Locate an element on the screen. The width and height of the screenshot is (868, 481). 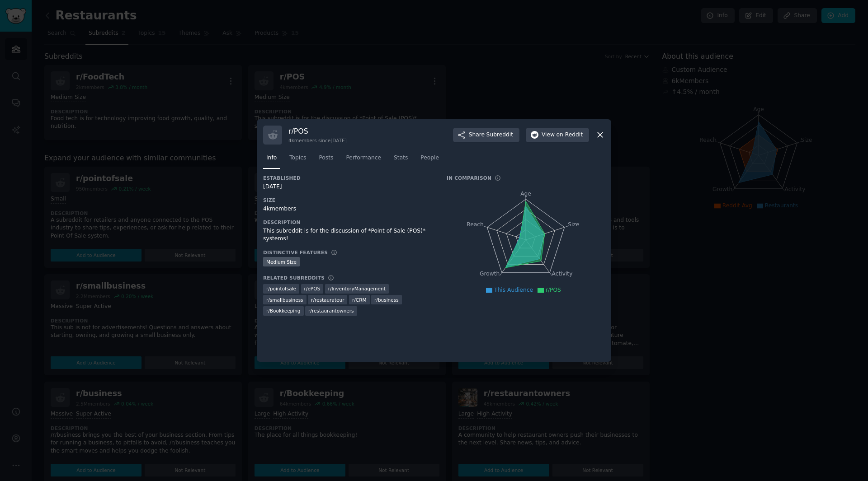
a: People is located at coordinates (430, 160).